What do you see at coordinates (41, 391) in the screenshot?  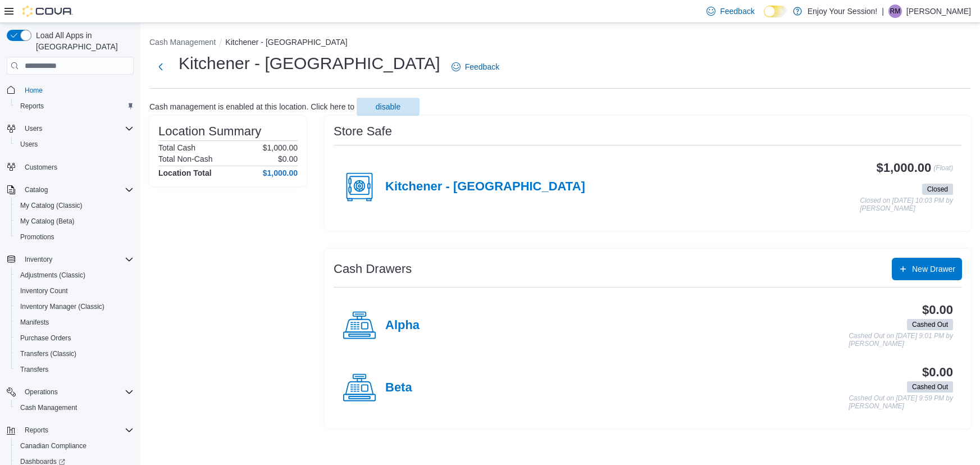 I see `button: Operations` at bounding box center [41, 391].